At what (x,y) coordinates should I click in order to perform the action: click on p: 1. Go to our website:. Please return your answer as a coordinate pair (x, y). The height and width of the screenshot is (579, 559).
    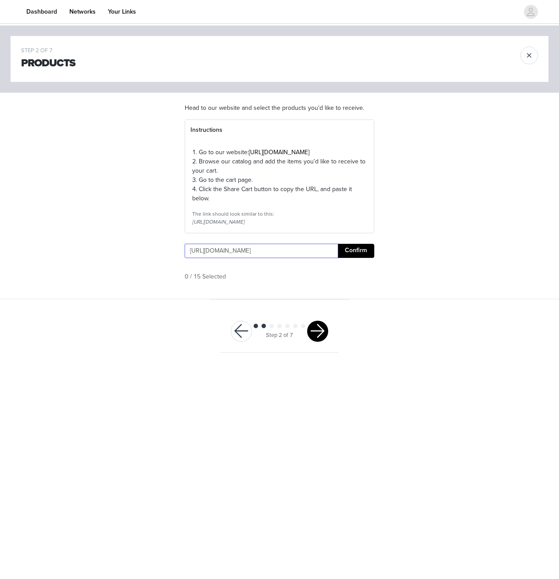
    Looking at the image, I should click on (280, 152).